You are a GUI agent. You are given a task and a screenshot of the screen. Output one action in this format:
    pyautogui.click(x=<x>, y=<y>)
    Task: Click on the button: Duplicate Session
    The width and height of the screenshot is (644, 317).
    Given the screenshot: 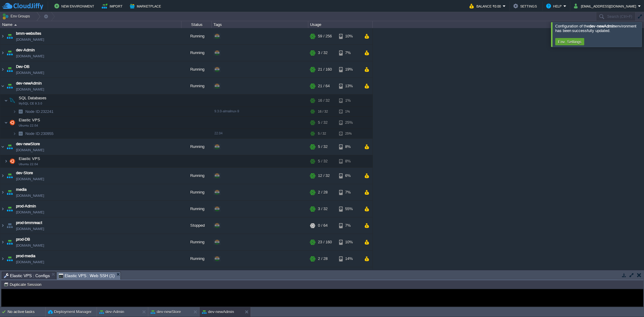 What is the action you would take?
    pyautogui.click(x=23, y=284)
    